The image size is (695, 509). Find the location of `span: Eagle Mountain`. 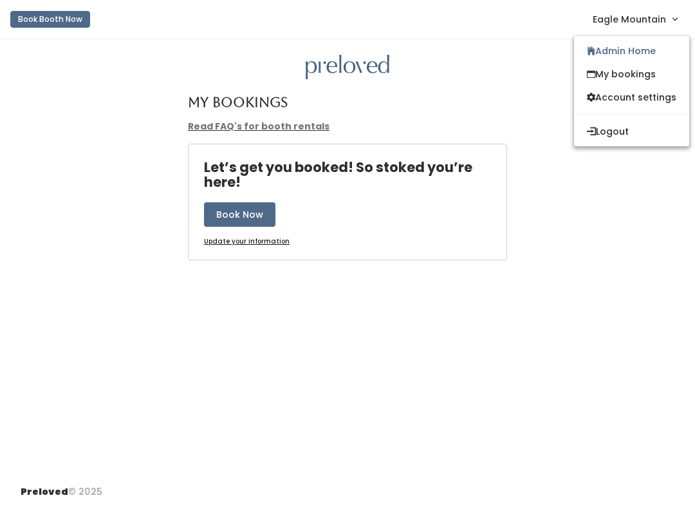

span: Eagle Mountain is located at coordinates (630, 19).